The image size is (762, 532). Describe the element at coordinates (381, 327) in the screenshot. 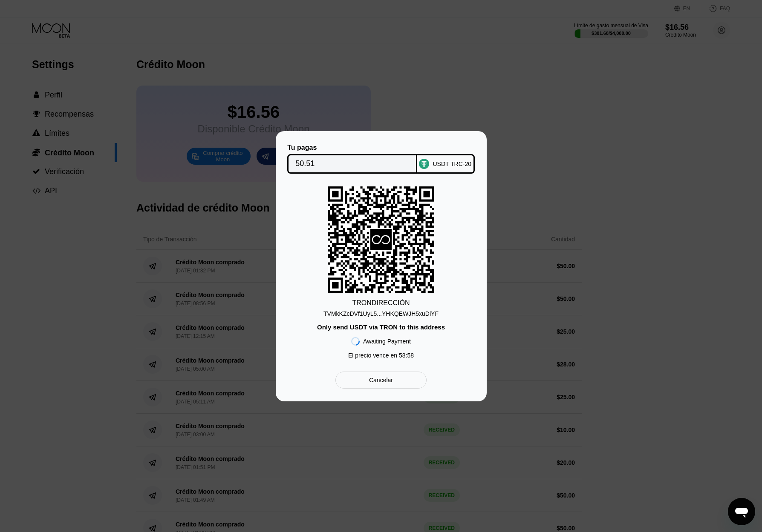

I see `div: Only send USDT via TRON to this address` at that location.